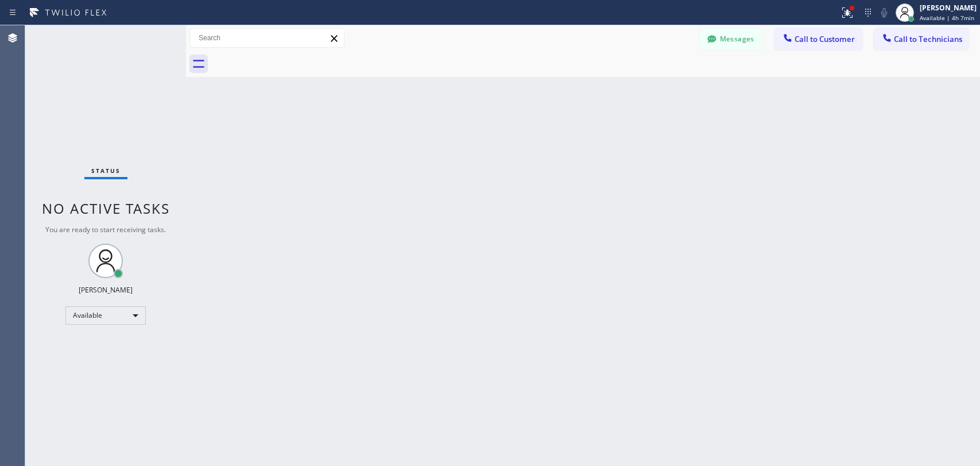 The height and width of the screenshot is (466, 980). I want to click on input: Search, so click(267, 38).